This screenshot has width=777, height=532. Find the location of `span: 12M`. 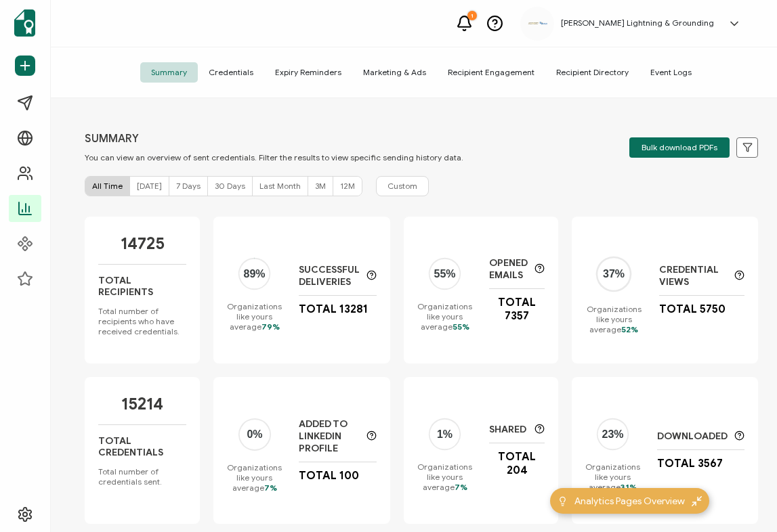

span: 12M is located at coordinates (348, 185).